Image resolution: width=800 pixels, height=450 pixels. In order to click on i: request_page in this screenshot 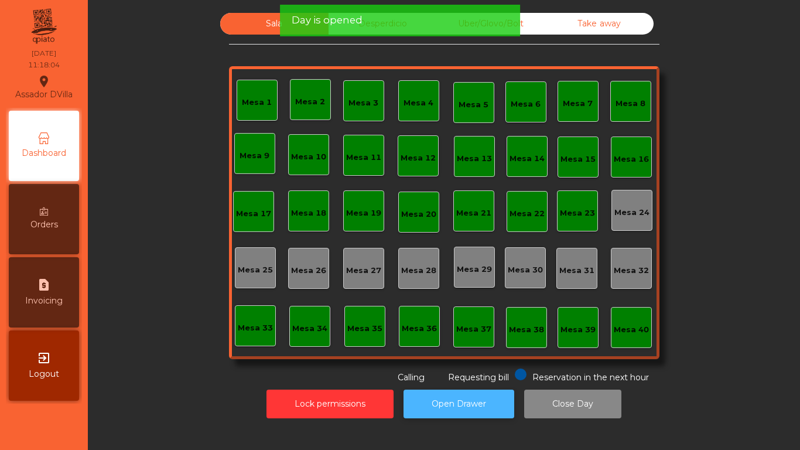, I will do `click(44, 285)`.